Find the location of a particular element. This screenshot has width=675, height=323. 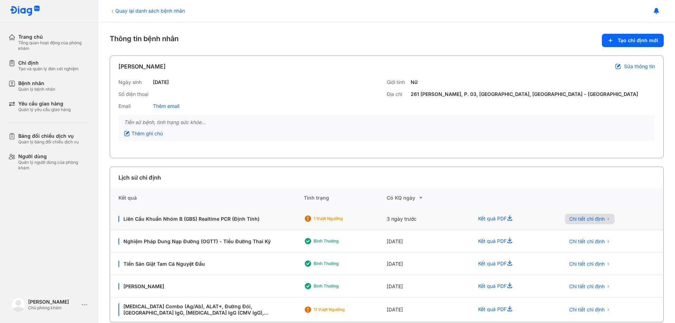

div: Chủ phòng khám is located at coordinates (53, 308).